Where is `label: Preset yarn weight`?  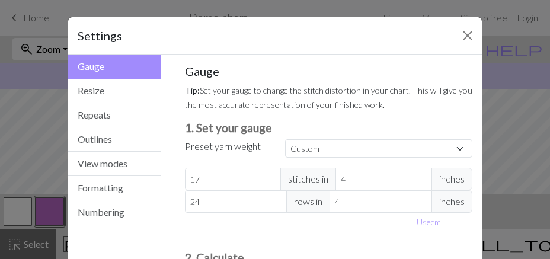 label: Preset yarn weight is located at coordinates (223, 146).